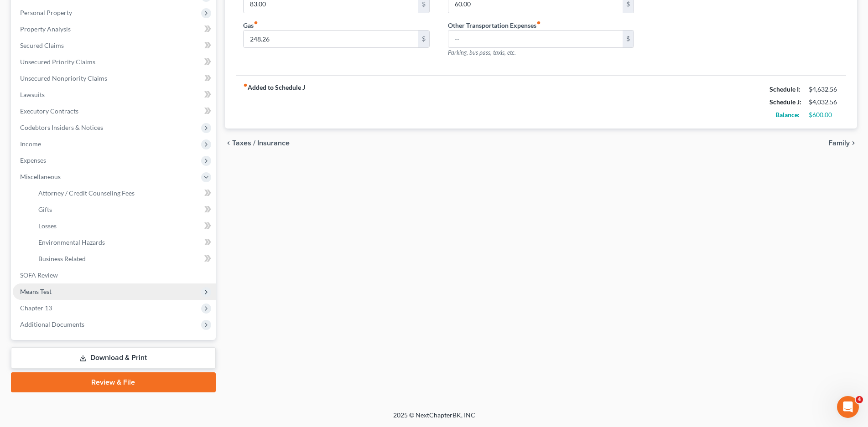  Describe the element at coordinates (31, 144) in the screenshot. I see `span: Income` at that location.